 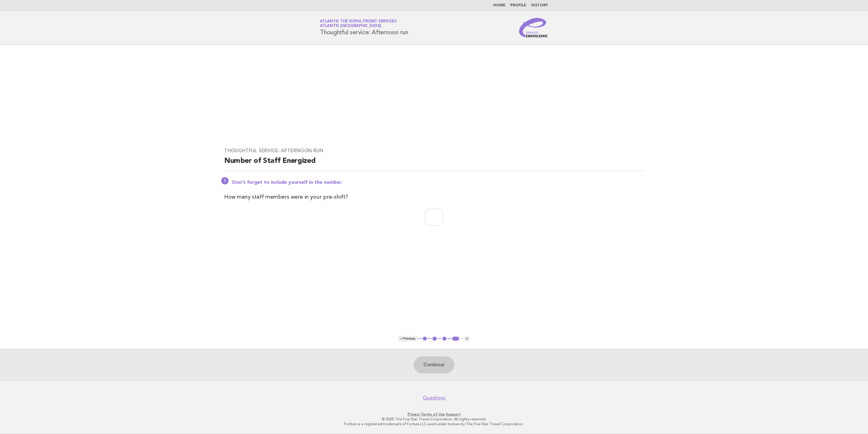 I want to click on button: 3, so click(x=445, y=339).